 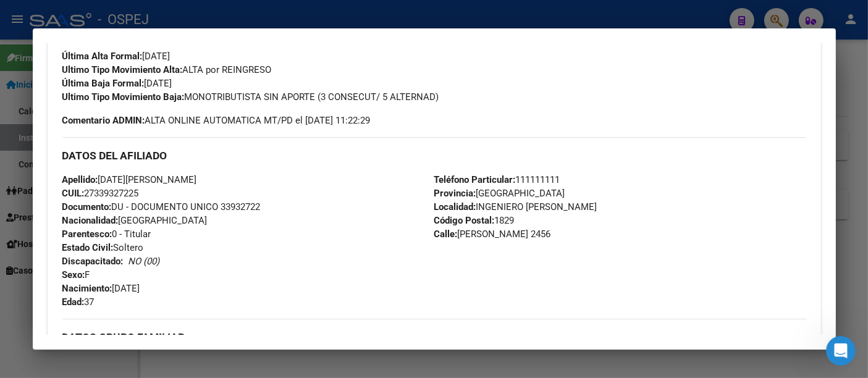 I want to click on span: 1829, so click(x=475, y=220).